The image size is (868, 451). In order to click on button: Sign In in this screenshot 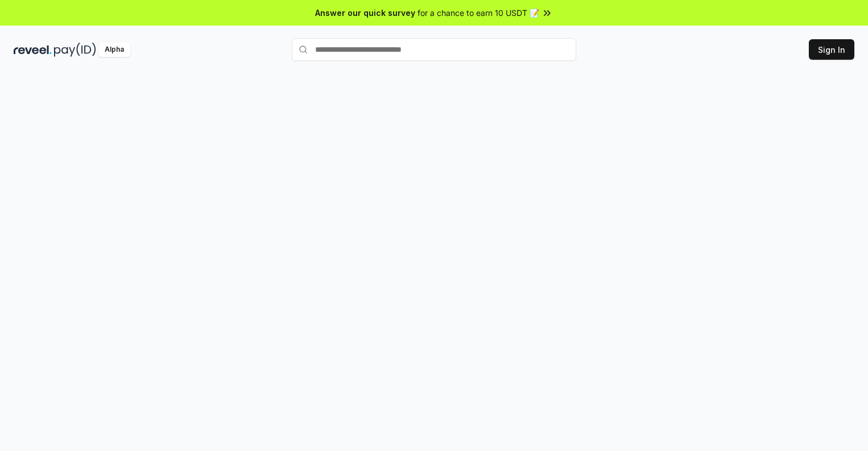, I will do `click(832, 49)`.